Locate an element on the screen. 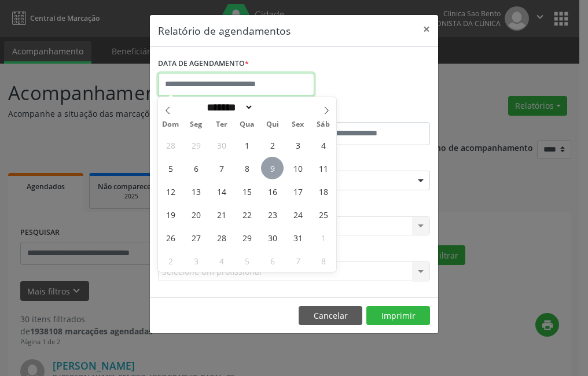 Image resolution: width=588 pixels, height=376 pixels. span: Outubro 4, 2025 is located at coordinates (323, 144).